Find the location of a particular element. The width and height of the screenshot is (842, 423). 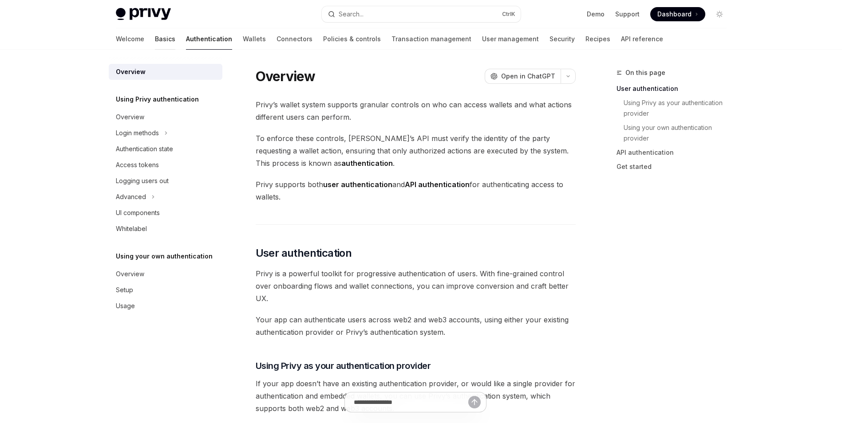

button: Toggle dark mode is located at coordinates (719, 14).